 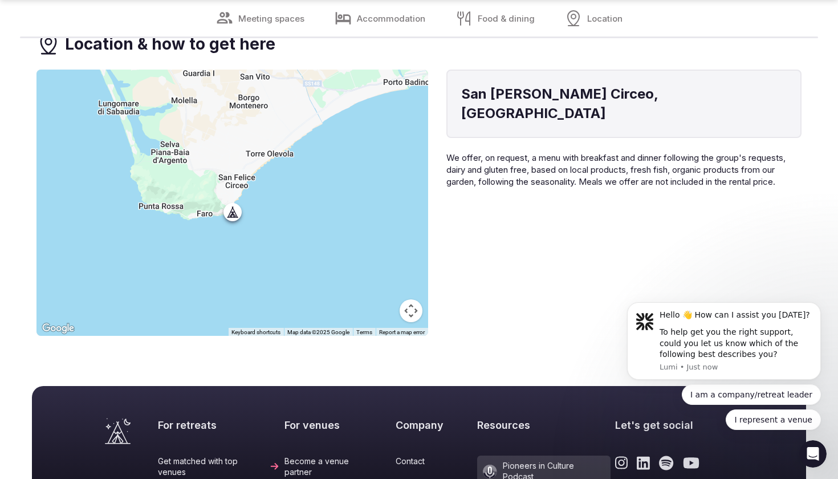 What do you see at coordinates (543, 425) in the screenshot?
I see `h2: Resources` at bounding box center [543, 425].